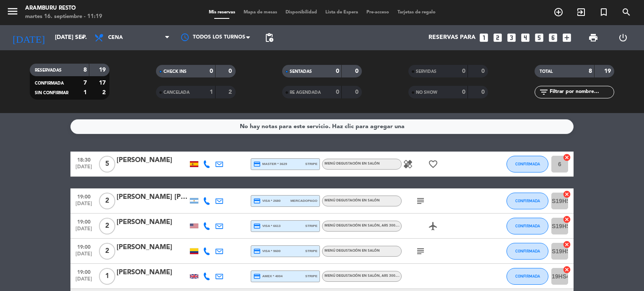 The image size is (644, 291). I want to click on i: menu, so click(13, 11).